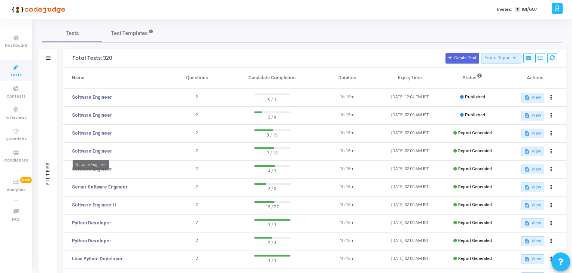 This screenshot has height=273, width=572. Describe the element at coordinates (92, 58) in the screenshot. I see `div: Total Tests: 320` at that location.